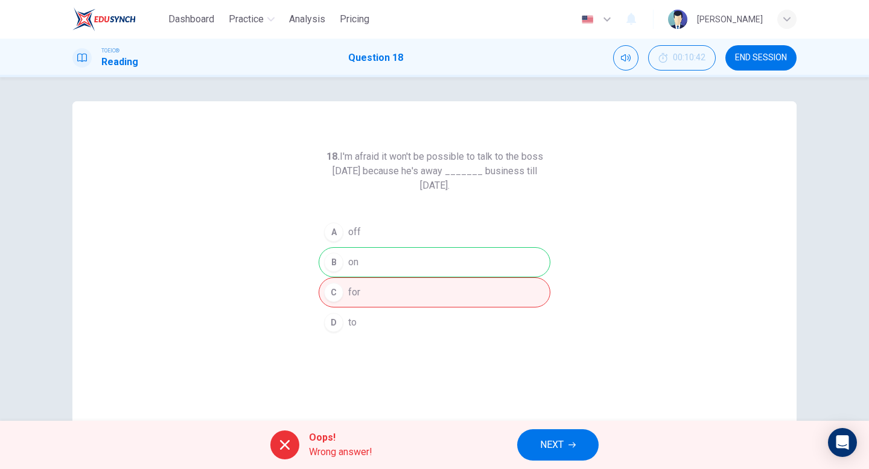  Describe the element at coordinates (191, 19) in the screenshot. I see `button: Dashboard` at that location.